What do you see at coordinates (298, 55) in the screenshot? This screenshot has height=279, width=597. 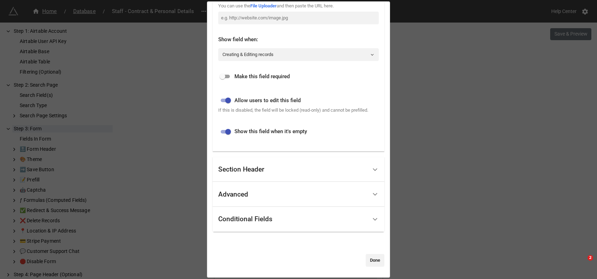 I see `a: Creating & Editing records` at bounding box center [298, 55].